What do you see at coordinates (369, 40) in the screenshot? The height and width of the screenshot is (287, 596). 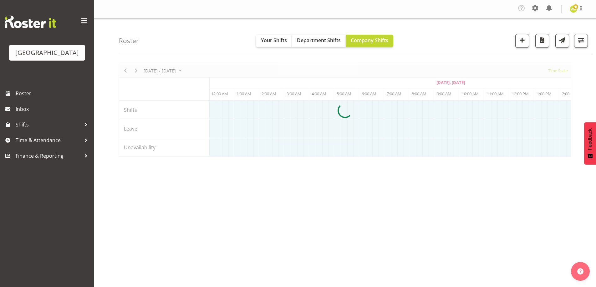 I see `span: Company Shifts` at bounding box center [369, 40].